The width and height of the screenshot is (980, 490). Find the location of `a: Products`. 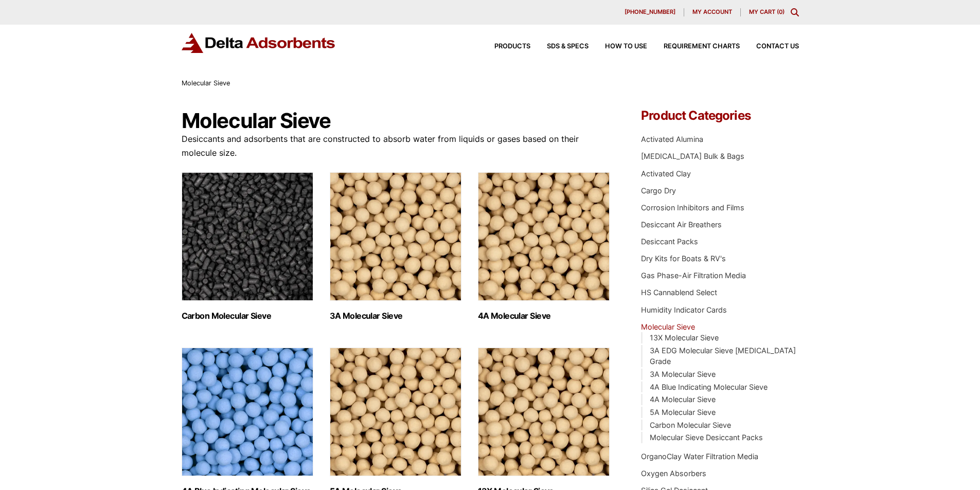

a: Products is located at coordinates (504, 46).